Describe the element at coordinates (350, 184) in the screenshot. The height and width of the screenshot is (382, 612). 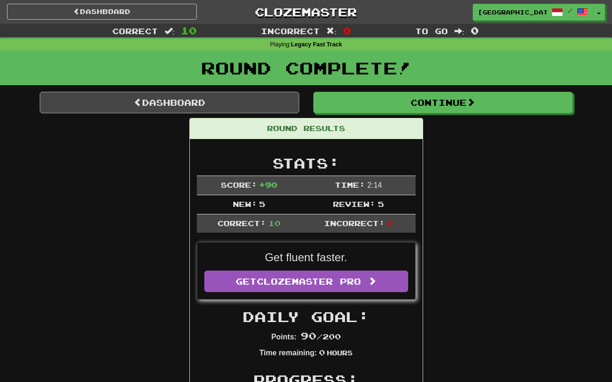
I see `span: Time:` at that location.